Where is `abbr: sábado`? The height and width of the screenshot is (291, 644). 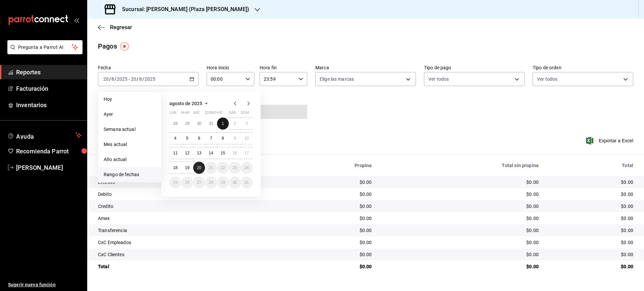 abbr: sábado is located at coordinates (232, 114).